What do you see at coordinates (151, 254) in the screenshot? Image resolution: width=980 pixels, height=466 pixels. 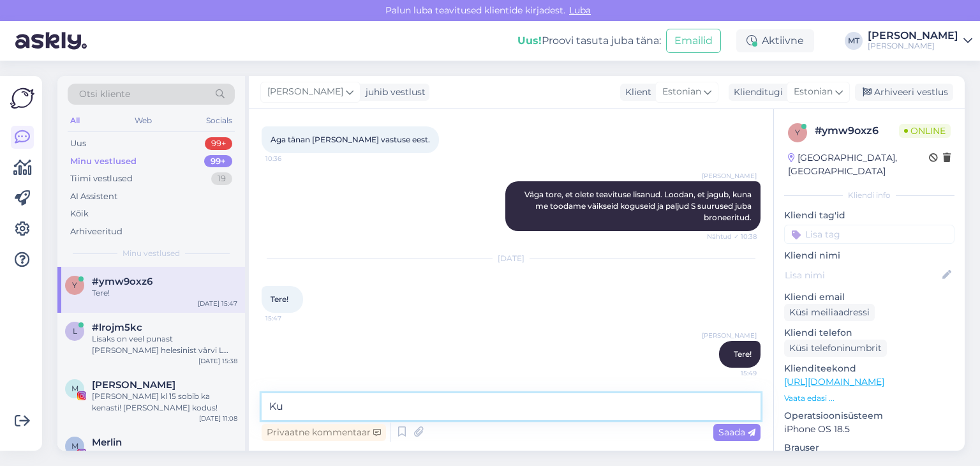 I see `span: Minu vestlused` at bounding box center [151, 254].